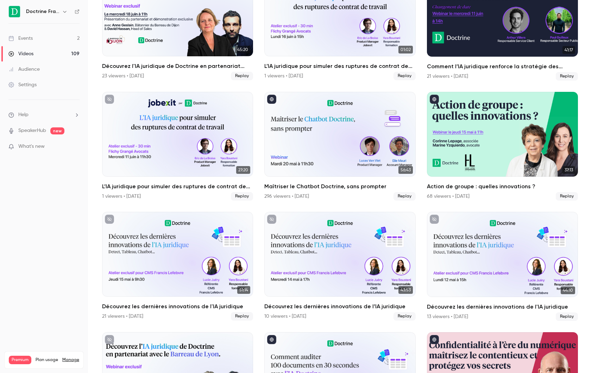 The image size is (592, 373). I want to click on li: L’IA juridique pour simuler des ruptures de contrat de travail, so click(177, 146).